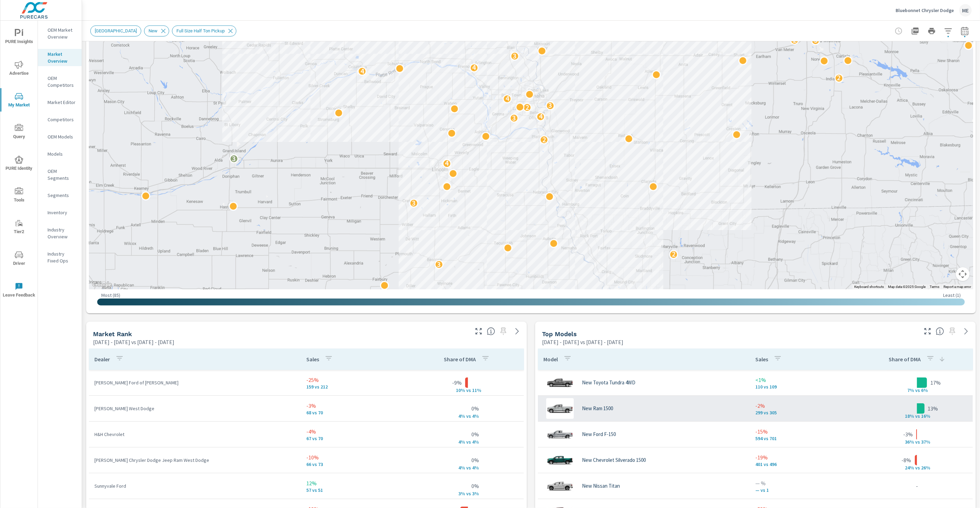 Image resolution: width=980 pixels, height=508 pixels. What do you see at coordinates (19, 291) in the screenshot?
I see `span: Leave Feedback` at bounding box center [19, 291].